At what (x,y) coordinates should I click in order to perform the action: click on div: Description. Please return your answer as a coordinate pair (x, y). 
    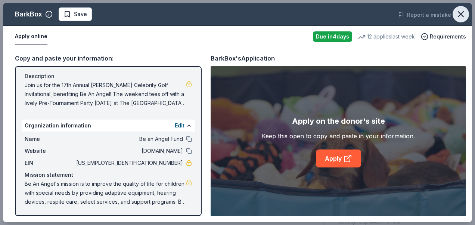
    Looking at the image, I should click on (108, 76).